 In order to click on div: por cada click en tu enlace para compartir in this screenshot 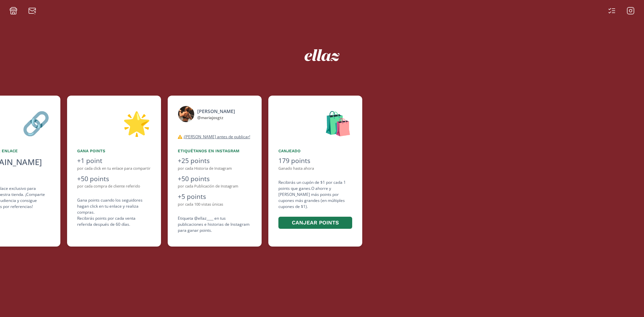, I will do `click(114, 168)`.